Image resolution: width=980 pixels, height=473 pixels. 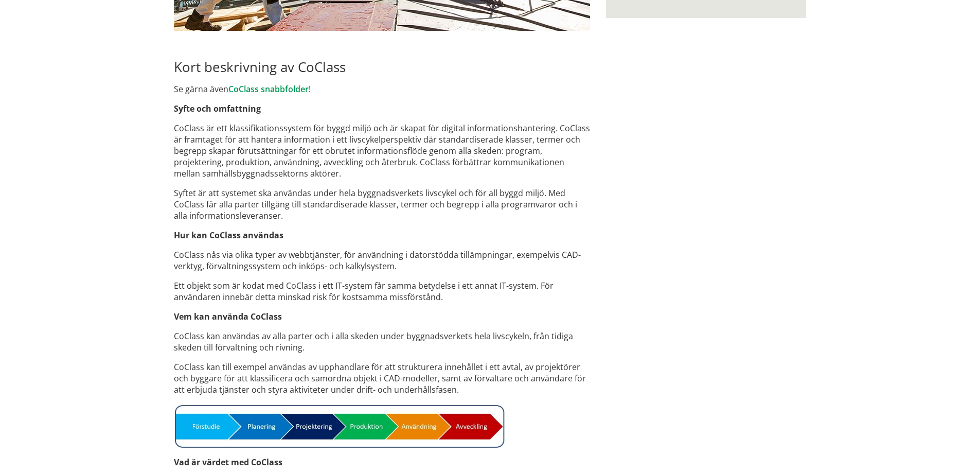 I want to click on p: CoClass kan till exempel användas av upphandlare för att strukturera innehållet i ett avtal, av p..., so click(x=382, y=378).